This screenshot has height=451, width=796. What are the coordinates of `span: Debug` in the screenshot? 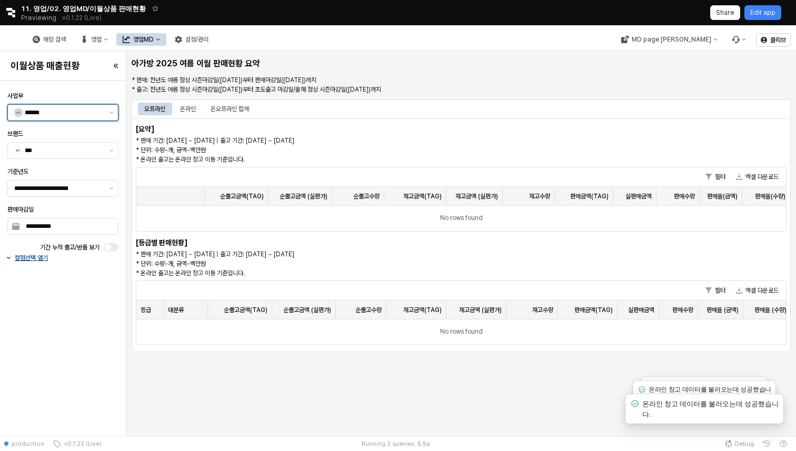 It's located at (744, 444).